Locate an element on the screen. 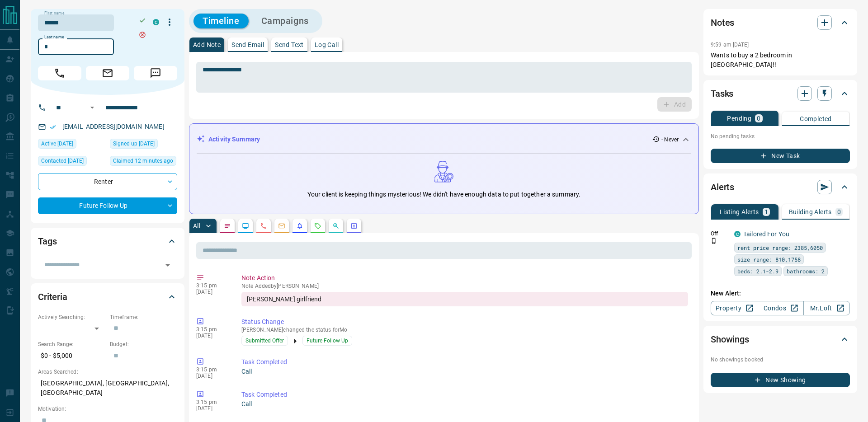  svg: Notes is located at coordinates (227, 226).